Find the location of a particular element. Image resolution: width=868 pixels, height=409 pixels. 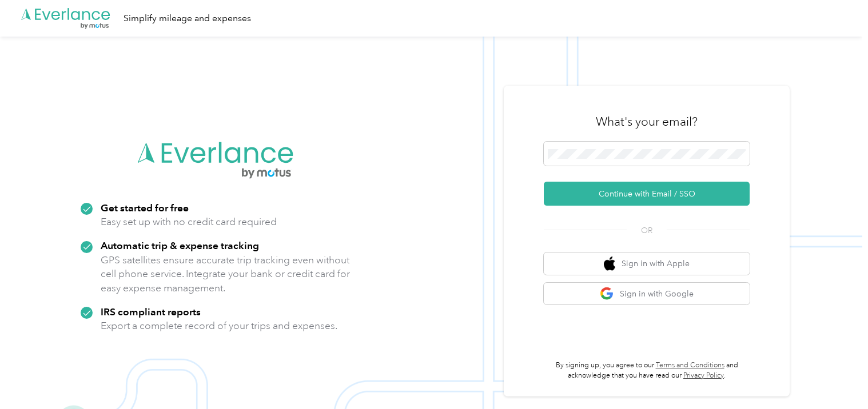

a: Privacy Policy is located at coordinates (703, 375).